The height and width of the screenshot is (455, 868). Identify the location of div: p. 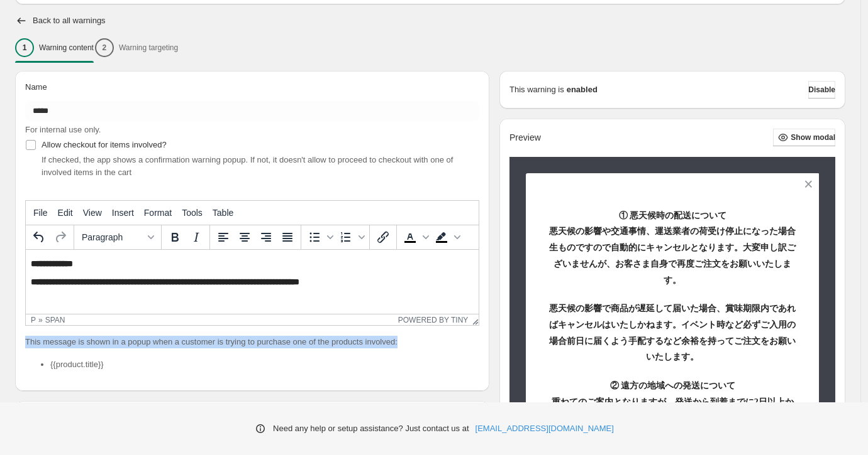
(33, 321).